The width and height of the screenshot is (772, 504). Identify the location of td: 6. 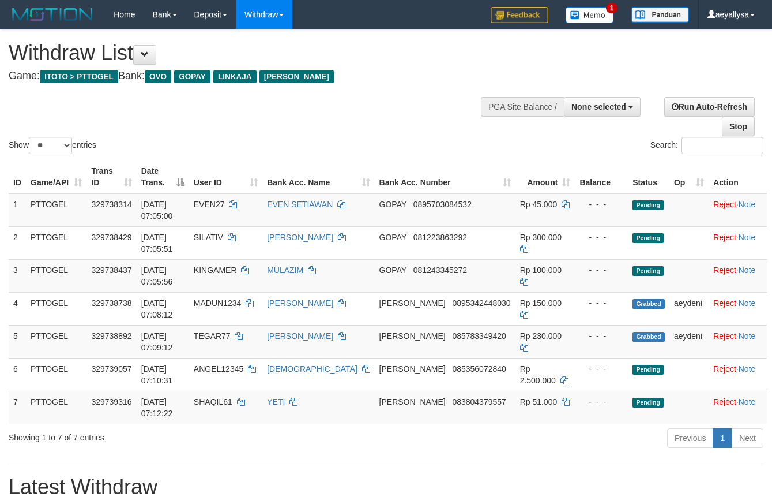
(17, 374).